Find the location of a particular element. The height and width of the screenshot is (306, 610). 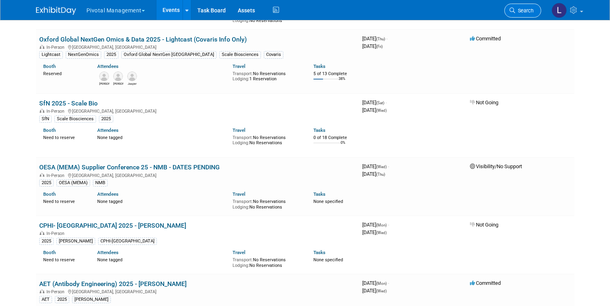

img: Jasper Estranero is located at coordinates (132, 76).